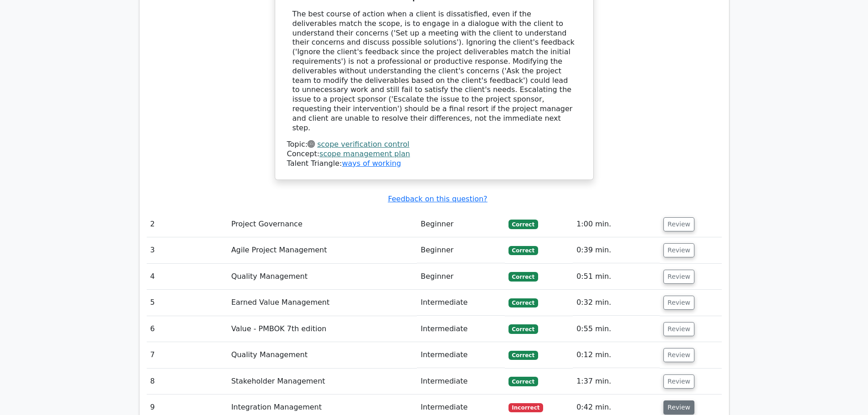 The height and width of the screenshot is (415, 868). What do you see at coordinates (187, 329) in the screenshot?
I see `td: 6` at bounding box center [187, 329].